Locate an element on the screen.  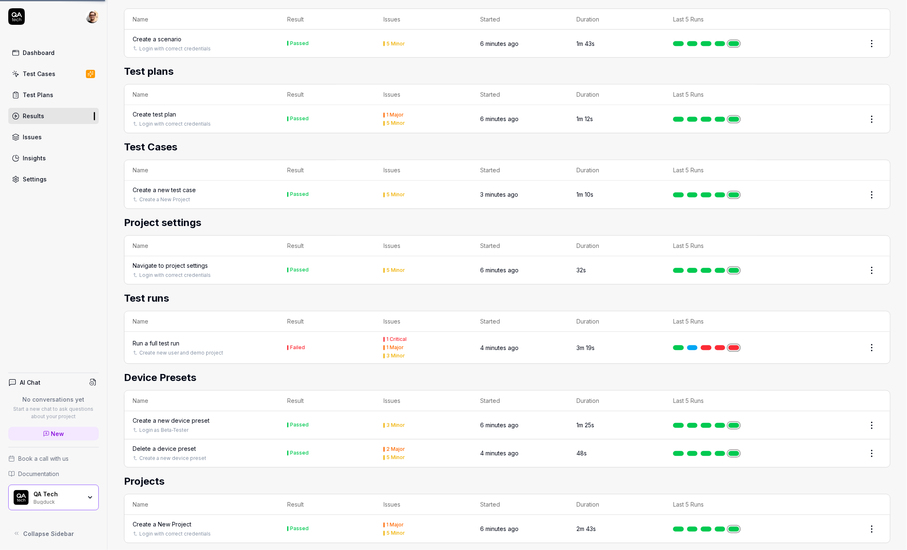
span: Documentation is located at coordinates (38, 474).